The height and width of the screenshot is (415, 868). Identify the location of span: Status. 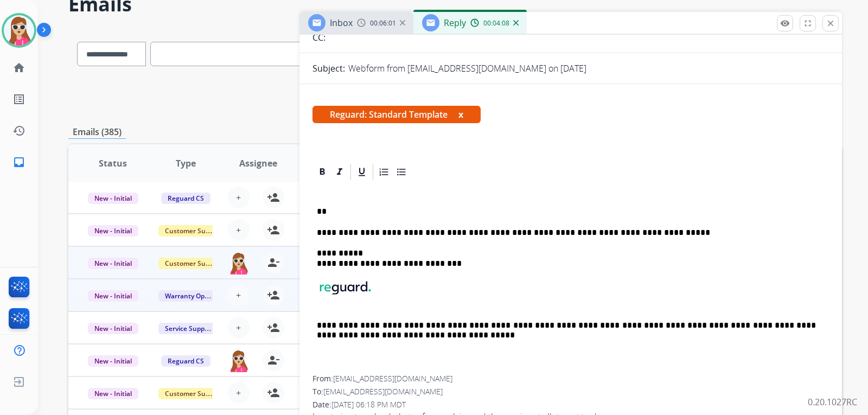
(113, 164).